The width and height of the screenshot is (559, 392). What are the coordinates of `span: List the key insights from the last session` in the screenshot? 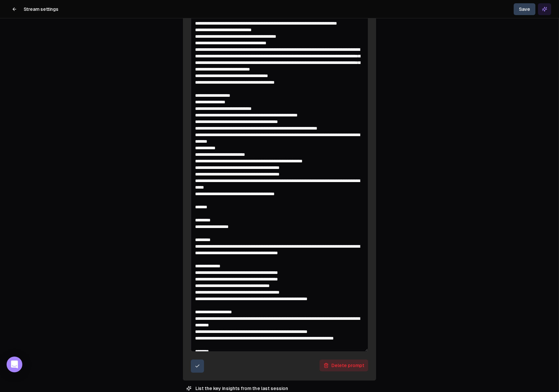 It's located at (284, 388).